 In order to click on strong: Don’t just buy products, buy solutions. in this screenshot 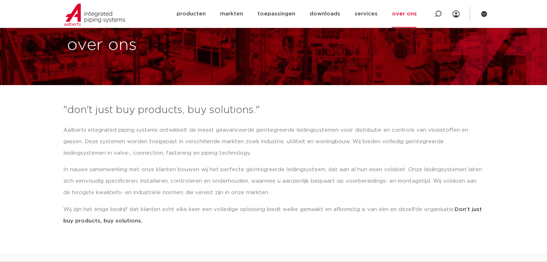, I will do `click(272, 215)`.